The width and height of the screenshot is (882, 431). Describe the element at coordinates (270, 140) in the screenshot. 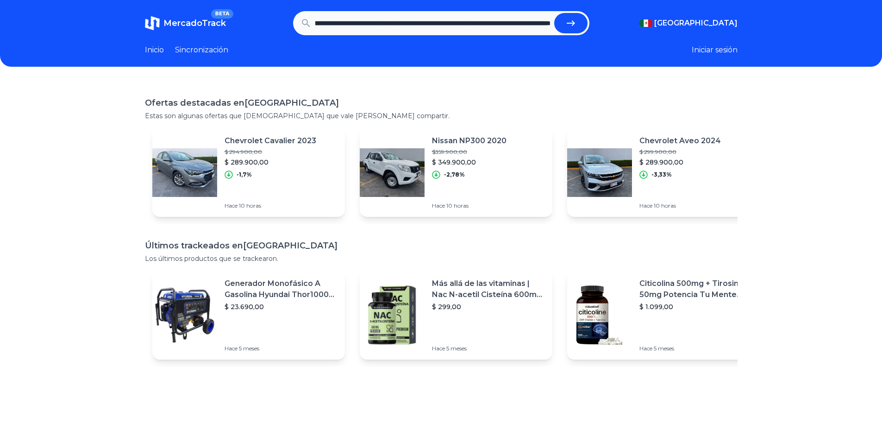

I see `font: Chevrolet Cavalier 2023` at that location.